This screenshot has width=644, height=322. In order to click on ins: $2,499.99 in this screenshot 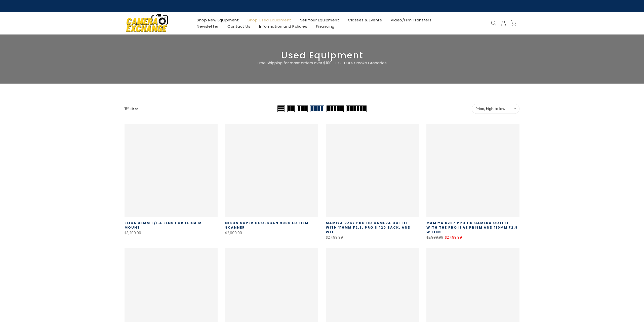, I will do `click(453, 238)`.